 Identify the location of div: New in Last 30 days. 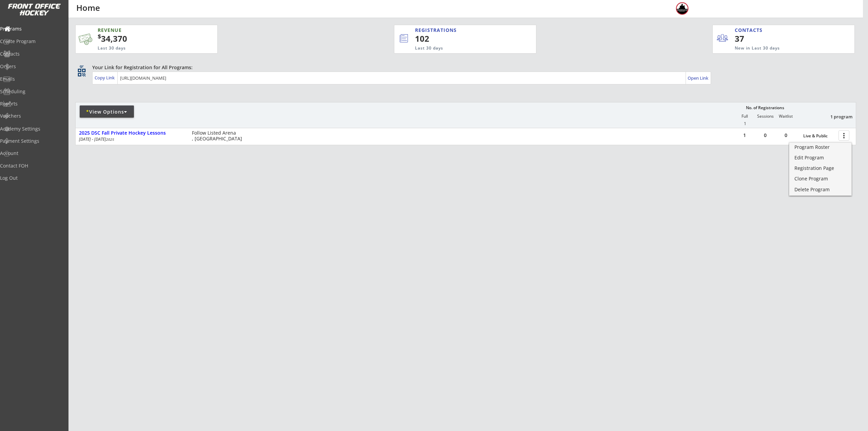
(779, 48).